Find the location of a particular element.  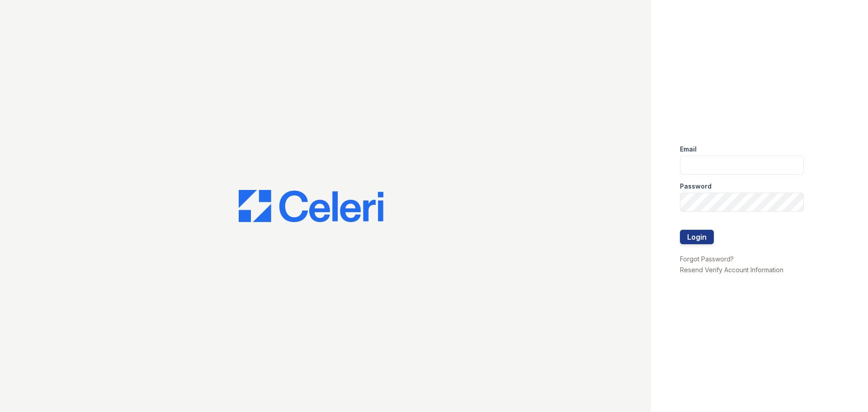

a: Resend Verify Account Information is located at coordinates (731, 269).